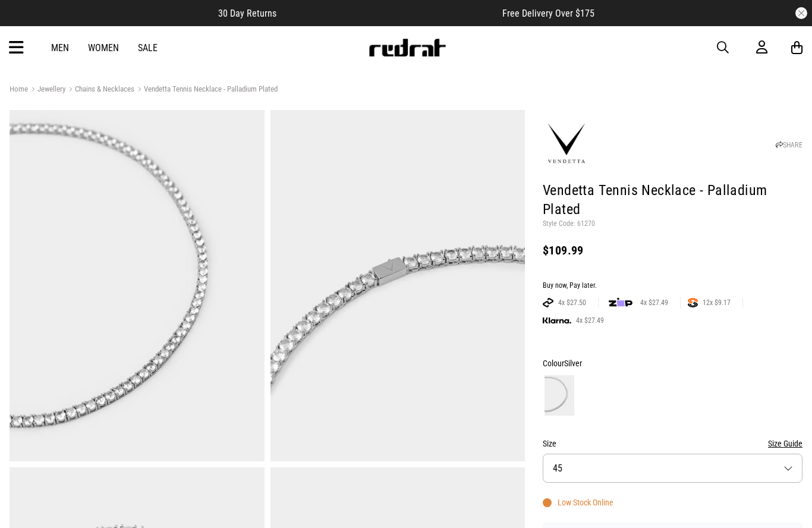  What do you see at coordinates (693, 303) in the screenshot?
I see `img: SPLITPAY` at bounding box center [693, 303].